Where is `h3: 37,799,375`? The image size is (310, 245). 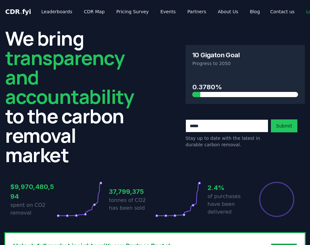 h3: 37,799,375 is located at coordinates (132, 191).